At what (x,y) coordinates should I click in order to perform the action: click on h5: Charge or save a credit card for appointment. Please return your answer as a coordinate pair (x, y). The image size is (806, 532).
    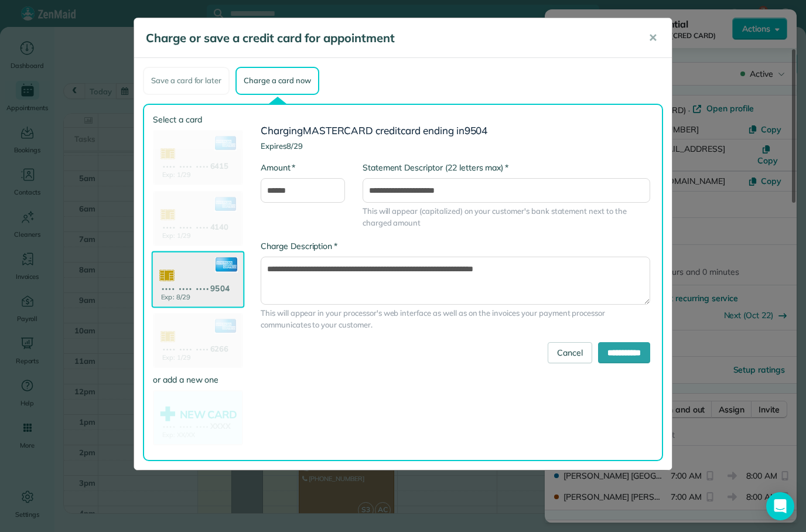
    Looking at the image, I should click on (389, 38).